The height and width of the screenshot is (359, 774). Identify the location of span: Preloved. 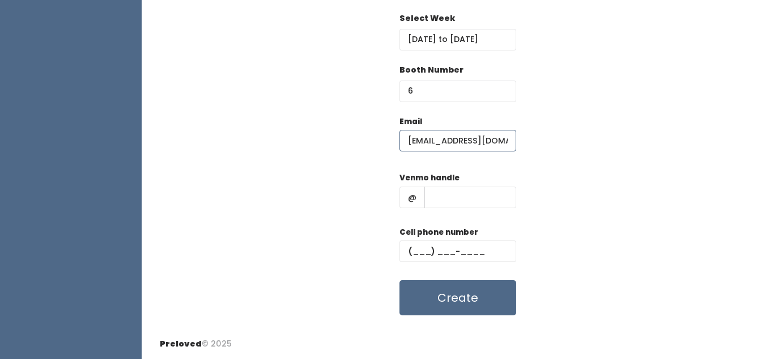
(181, 343).